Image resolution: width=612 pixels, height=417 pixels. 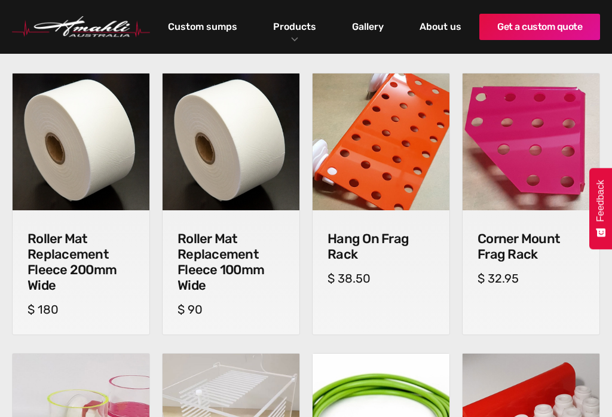 I want to click on h4: Hang On Frag Rack, so click(x=381, y=247).